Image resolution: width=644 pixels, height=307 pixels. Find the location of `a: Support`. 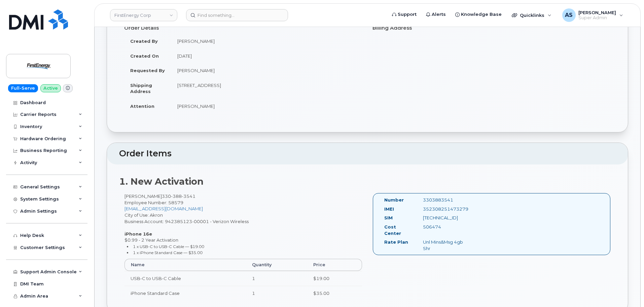

a: Support is located at coordinates (404, 15).